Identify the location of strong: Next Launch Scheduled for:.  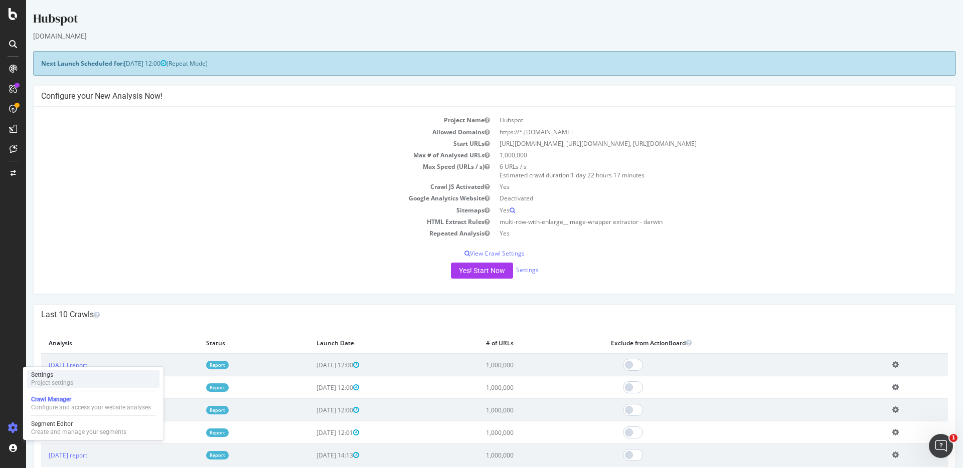
(56, 63).